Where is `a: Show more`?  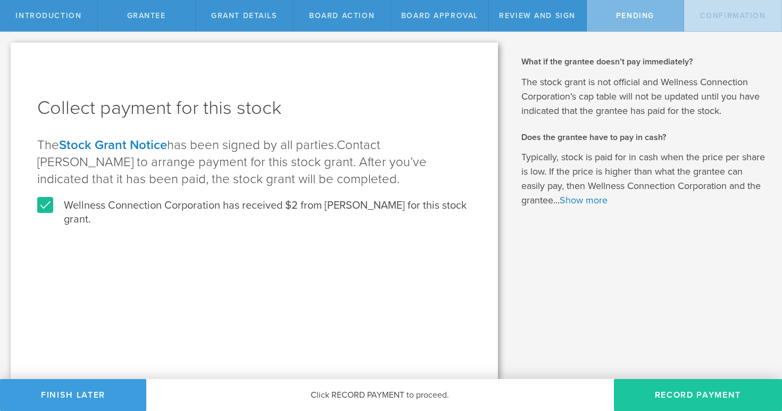
a: Show more is located at coordinates (584, 200).